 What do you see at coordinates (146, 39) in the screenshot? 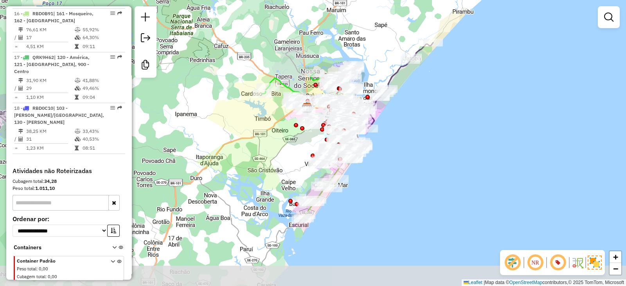
I see `a: Exportar sessão` at bounding box center [146, 39].